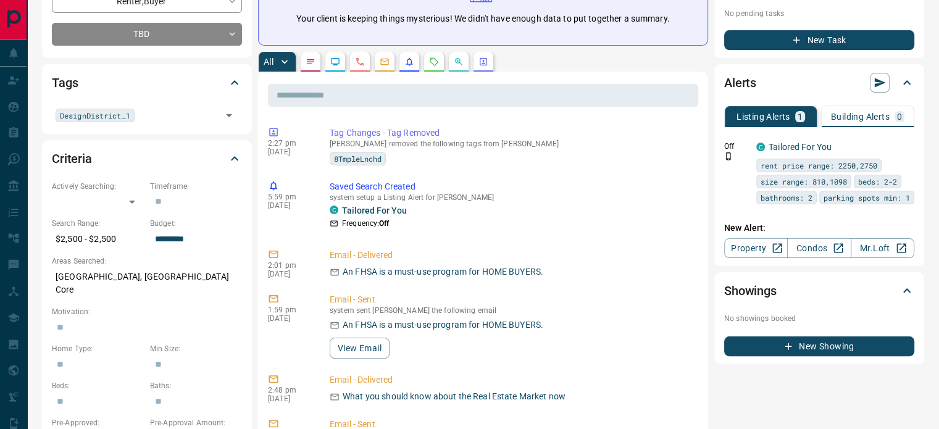  I want to click on p: Saved Search Created, so click(511, 186).